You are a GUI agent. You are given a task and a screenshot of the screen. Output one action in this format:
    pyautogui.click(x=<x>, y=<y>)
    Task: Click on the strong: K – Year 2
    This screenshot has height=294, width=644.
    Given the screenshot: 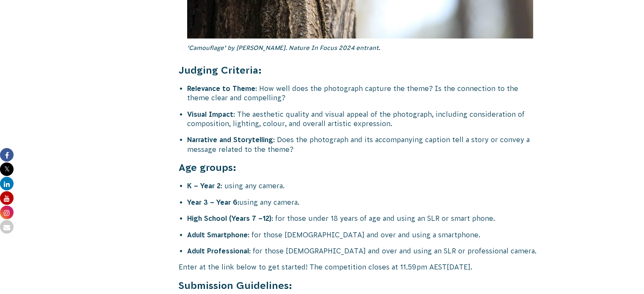 What is the action you would take?
    pyautogui.click(x=203, y=186)
    